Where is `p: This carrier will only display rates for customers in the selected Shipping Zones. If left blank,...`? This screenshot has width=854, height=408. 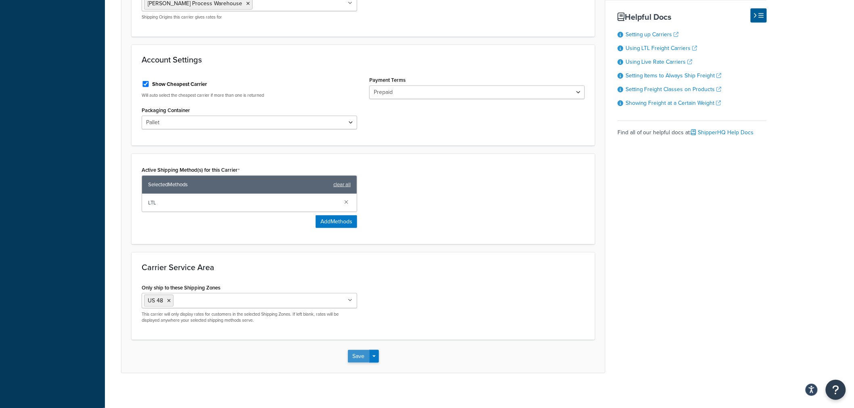
p: This carrier will only display rates for customers in the selected Shipping Zones. If left blank,... is located at coordinates (249, 318).